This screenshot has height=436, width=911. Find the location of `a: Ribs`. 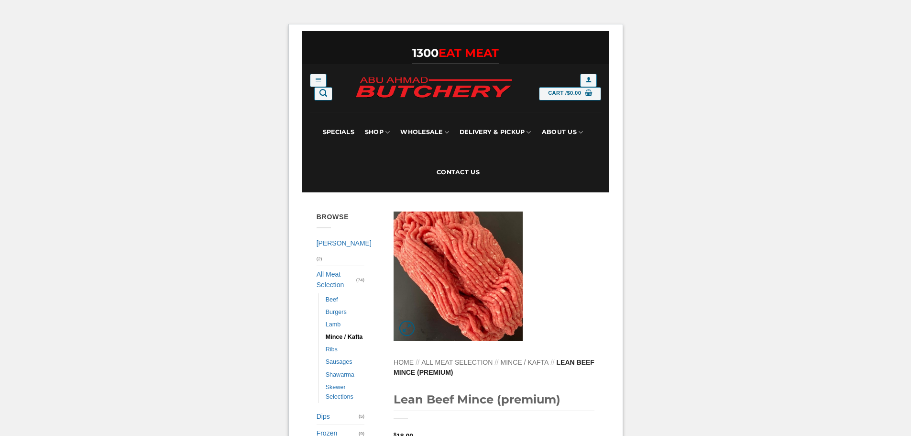

a: Ribs is located at coordinates (331, 349).